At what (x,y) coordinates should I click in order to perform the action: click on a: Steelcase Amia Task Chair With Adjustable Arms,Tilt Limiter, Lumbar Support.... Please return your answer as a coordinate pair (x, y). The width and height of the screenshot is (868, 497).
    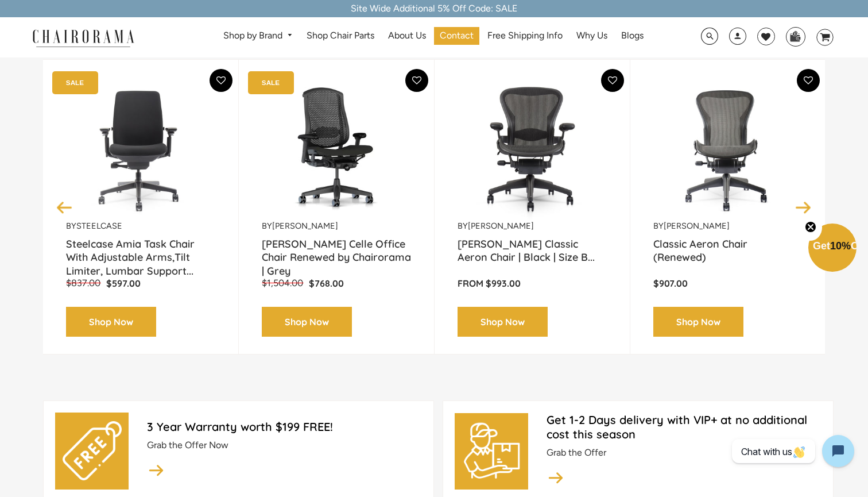
    Looking at the image, I should click on (141, 252).